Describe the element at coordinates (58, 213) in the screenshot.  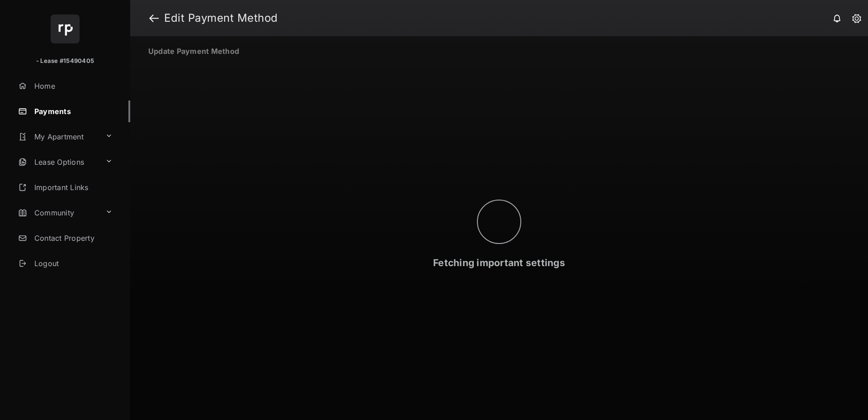
I see `a: Community` at that location.